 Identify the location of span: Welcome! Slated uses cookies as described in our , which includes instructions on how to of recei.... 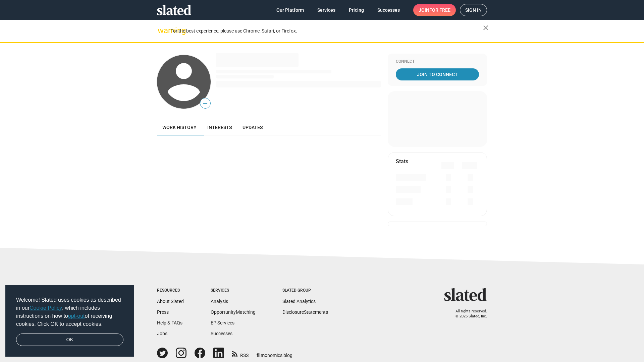
(70, 312).